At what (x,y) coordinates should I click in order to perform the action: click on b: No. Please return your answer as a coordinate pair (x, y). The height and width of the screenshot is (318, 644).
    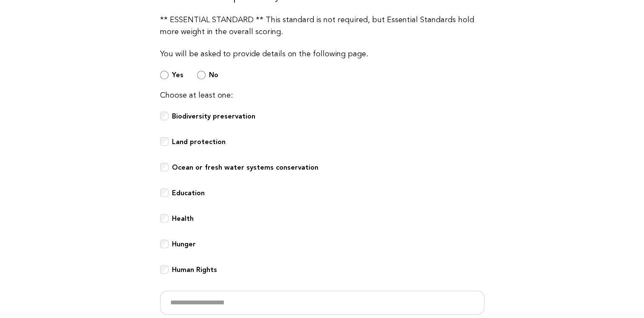
    Looking at the image, I should click on (214, 75).